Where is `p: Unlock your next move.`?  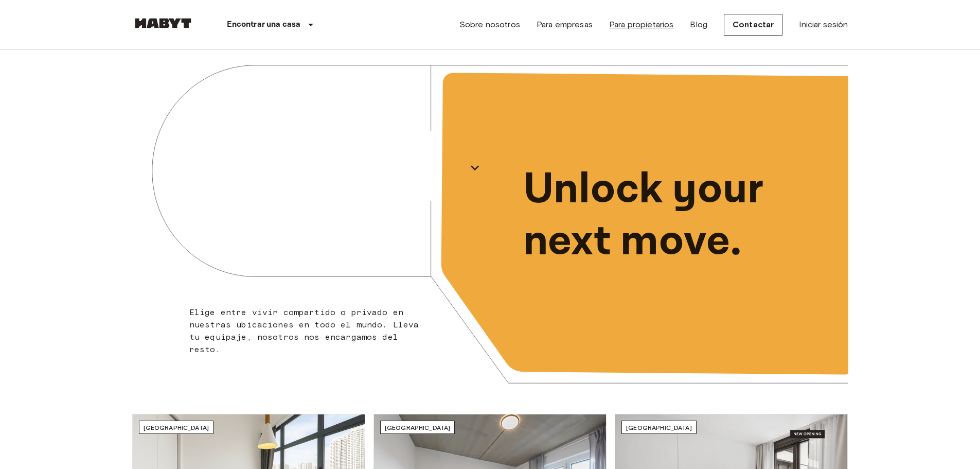 p: Unlock your next move. is located at coordinates (678, 215).